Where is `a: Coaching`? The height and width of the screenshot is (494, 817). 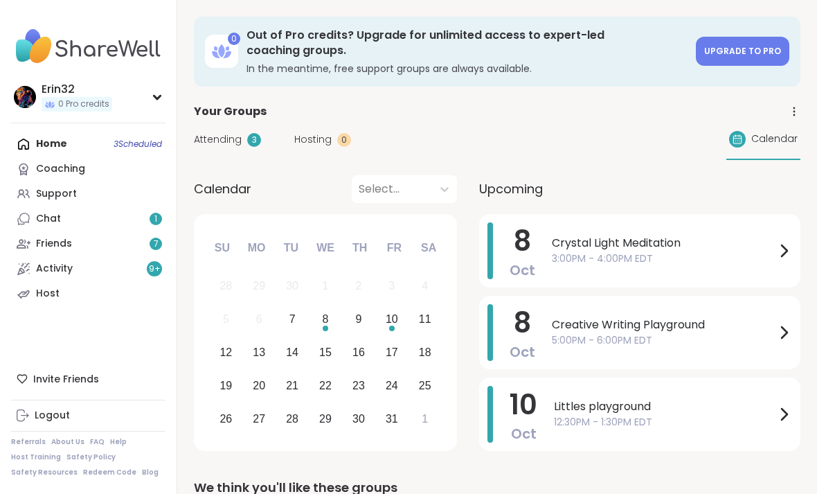 a: Coaching is located at coordinates (88, 169).